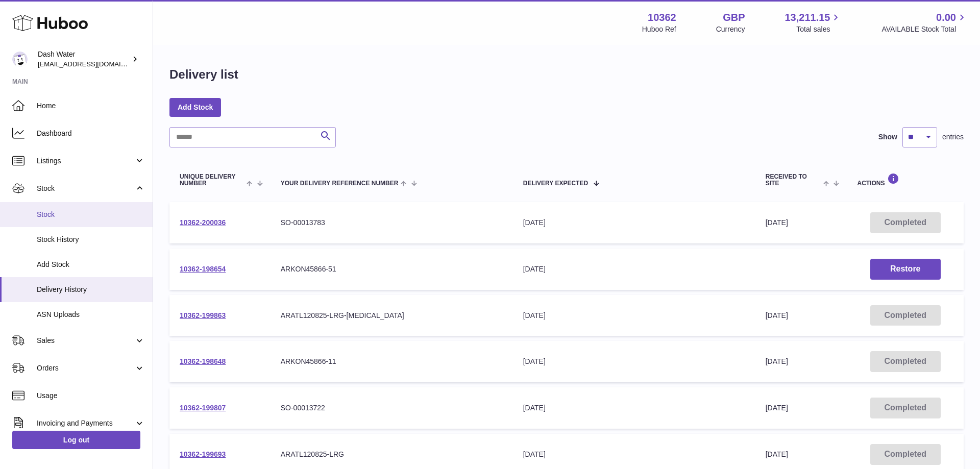 This screenshot has height=469, width=980. Describe the element at coordinates (819, 29) in the screenshot. I see `span: Total sales` at that location.